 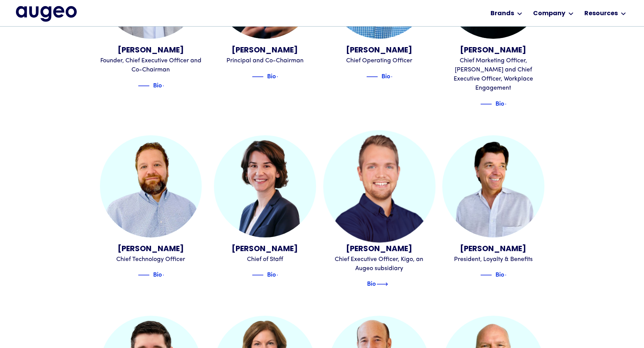 What do you see at coordinates (379, 61) in the screenshot?
I see `div: Chief Operating Officer` at bounding box center [379, 61].